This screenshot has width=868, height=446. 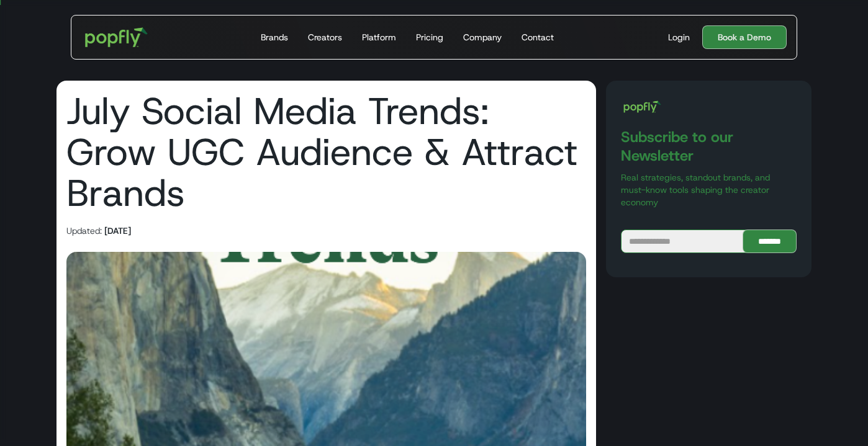 What do you see at coordinates (116, 38) in the screenshot?
I see `a: home` at bounding box center [116, 38].